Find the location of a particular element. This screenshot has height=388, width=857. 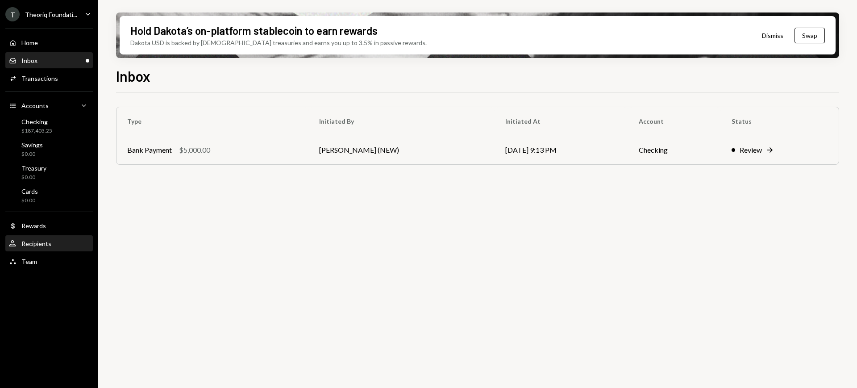

td: Checking is located at coordinates (675, 150).